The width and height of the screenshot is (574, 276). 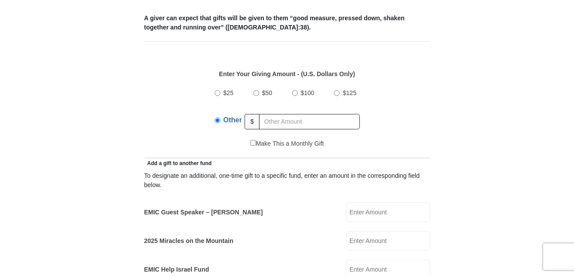 What do you see at coordinates (287, 74) in the screenshot?
I see `strong: Enter Your Giving Amount - (U.S. Dollars Only)` at bounding box center [287, 74].